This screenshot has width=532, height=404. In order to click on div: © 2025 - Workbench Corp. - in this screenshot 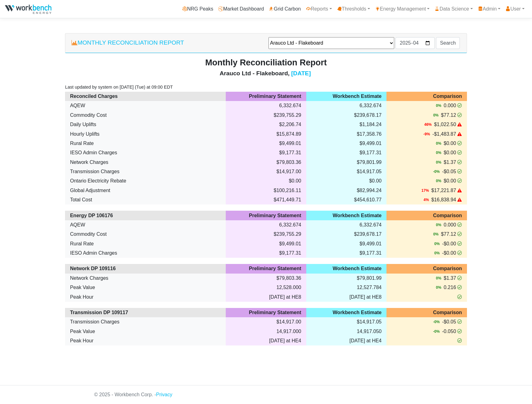, I will do `click(266, 395)`.